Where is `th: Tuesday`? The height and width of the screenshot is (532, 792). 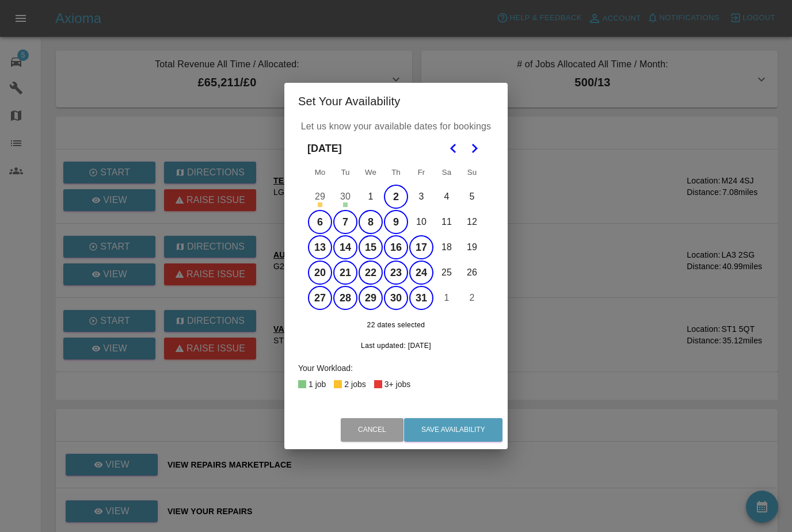
th: Tuesday is located at coordinates (346, 172).